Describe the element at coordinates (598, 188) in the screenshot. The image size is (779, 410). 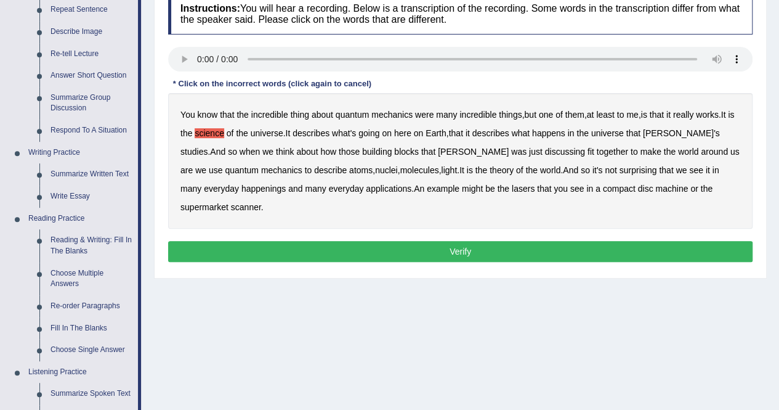
I see `b: a` at that location.